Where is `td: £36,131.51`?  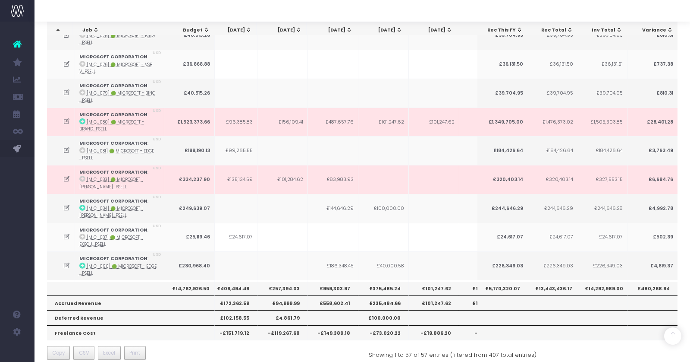 td: £36,131.51 is located at coordinates (602, 64).